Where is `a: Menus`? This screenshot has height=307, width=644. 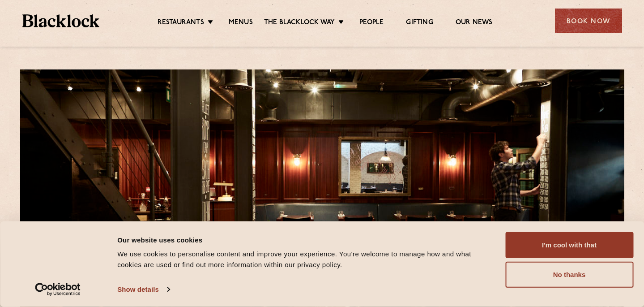 a: Menus is located at coordinates (241, 23).